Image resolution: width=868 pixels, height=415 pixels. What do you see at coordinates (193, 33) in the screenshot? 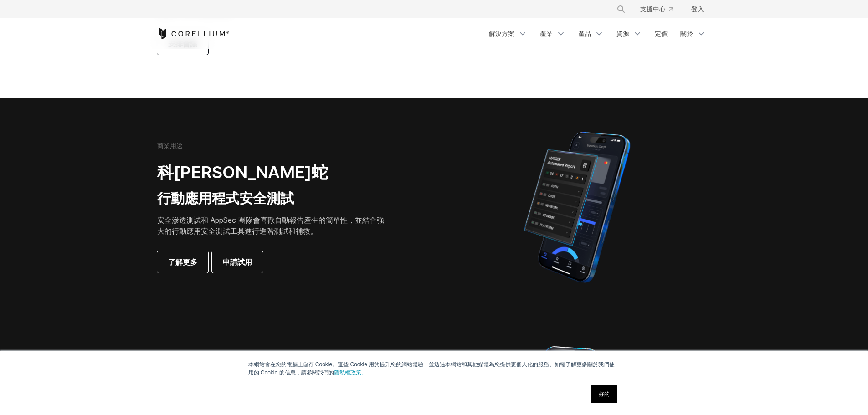
I see `a: 科雷利姆之家` at bounding box center [193, 33].